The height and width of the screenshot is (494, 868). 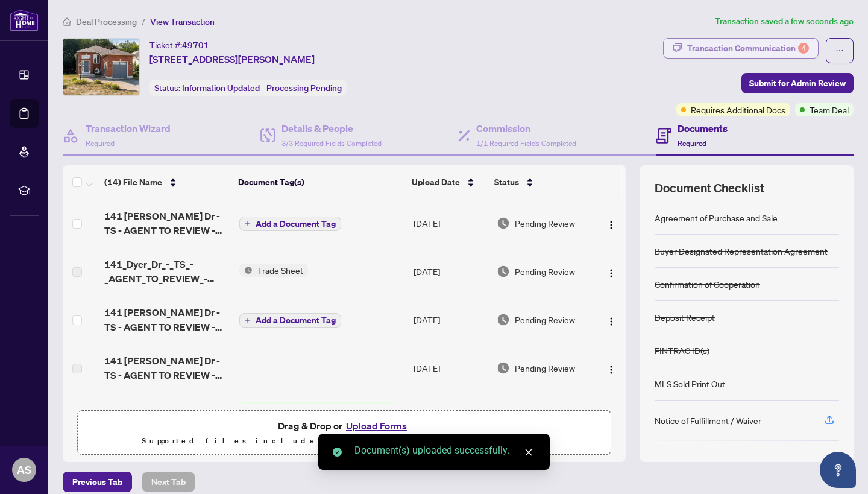 I want to click on span: View Transaction, so click(x=182, y=22).